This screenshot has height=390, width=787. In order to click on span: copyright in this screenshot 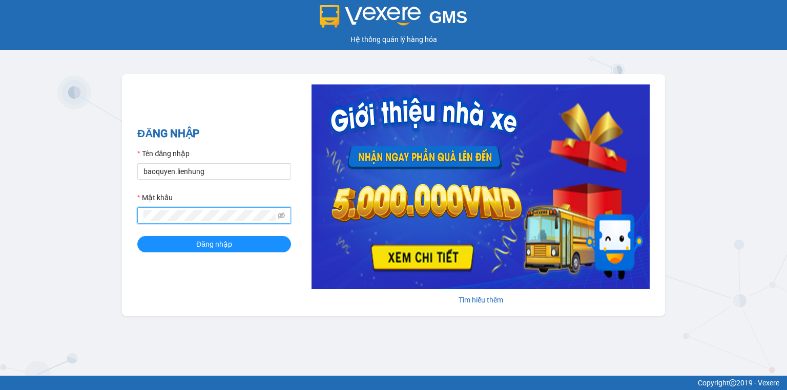, I will do `click(732, 383)`.